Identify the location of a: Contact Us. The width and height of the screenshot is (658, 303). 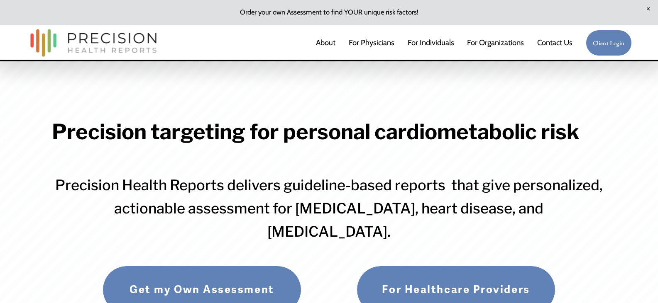
(554, 43).